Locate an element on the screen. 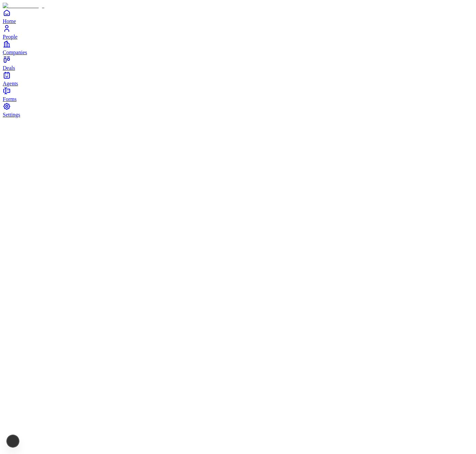 The image size is (476, 454). img: Item Brain Logo is located at coordinates (23, 5).